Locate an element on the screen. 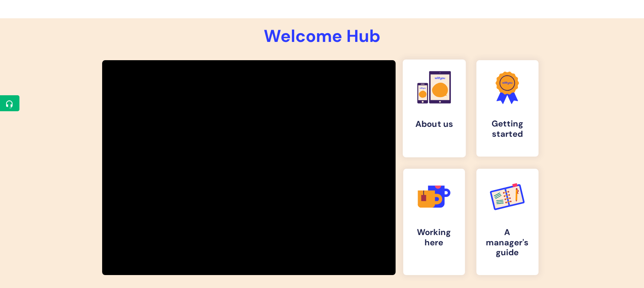  h4: Getting started is located at coordinates (507, 129).